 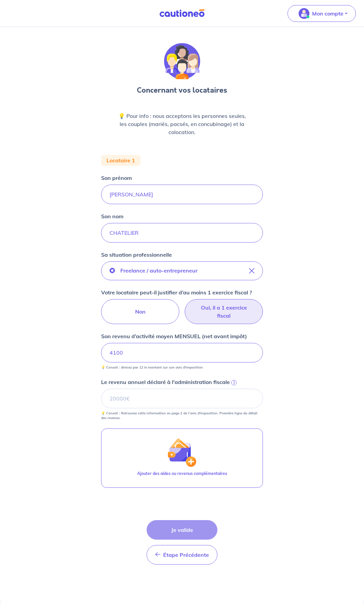 What do you see at coordinates (182, 90) in the screenshot?
I see `h3: Concernant vos locataires` at bounding box center [182, 90].